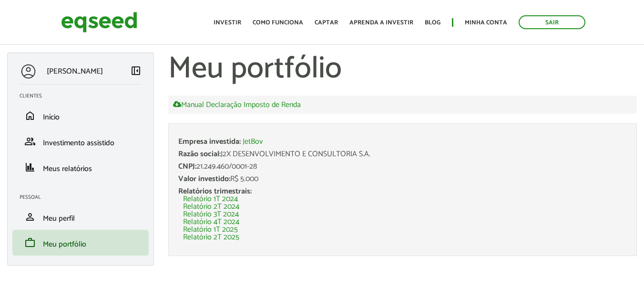 This screenshot has width=644, height=290. What do you see at coordinates (210, 199) in the screenshot?
I see `a: Relatório 1T 2024` at bounding box center [210, 199].